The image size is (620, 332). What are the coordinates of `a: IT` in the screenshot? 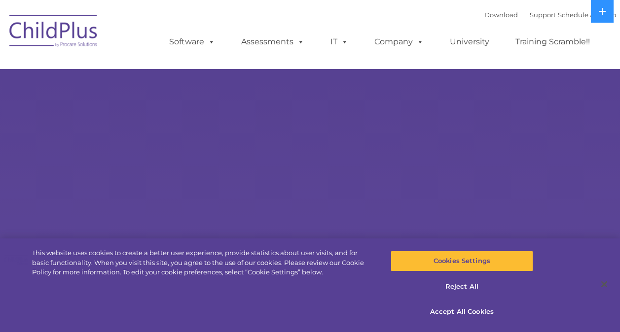 It's located at (339, 42).